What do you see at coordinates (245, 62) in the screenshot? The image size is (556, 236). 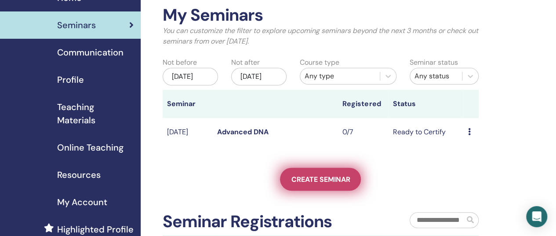 I see `label: Not after` at bounding box center [245, 62].